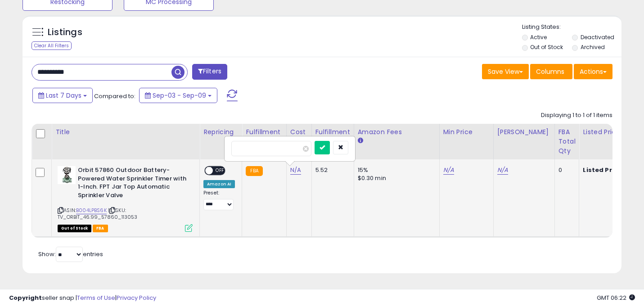  What do you see at coordinates (597, 37) in the screenshot?
I see `label: Deactivated` at bounding box center [597, 37].